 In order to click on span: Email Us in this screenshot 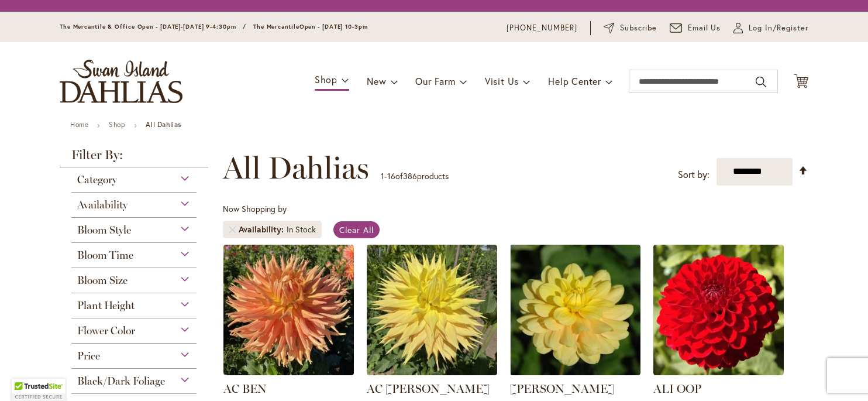, I will do `click(704, 28)`.